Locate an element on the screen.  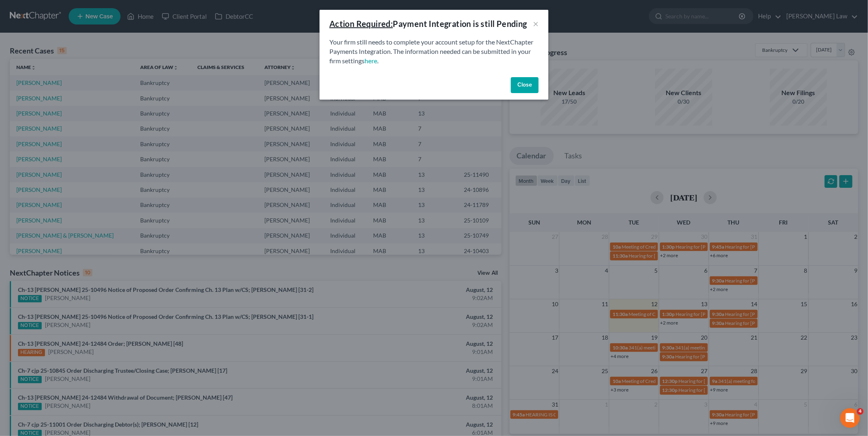
a: here is located at coordinates (370, 61).